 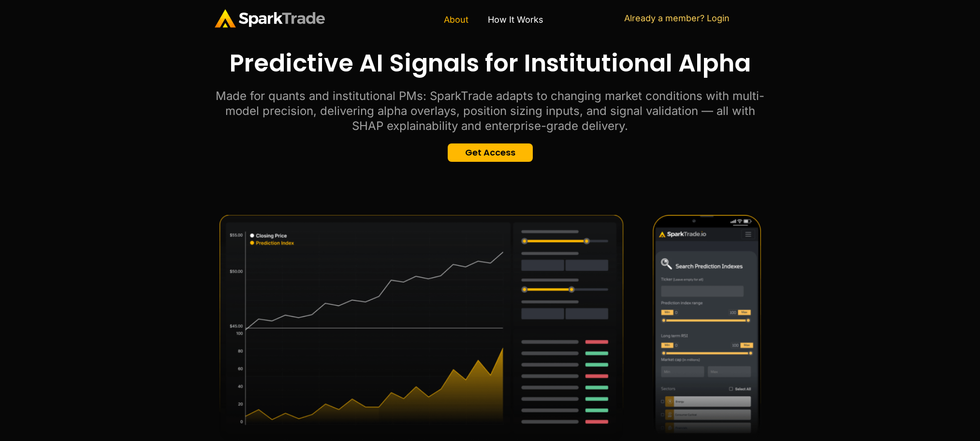 What do you see at coordinates (516, 20) in the screenshot?
I see `a: How It Works` at bounding box center [516, 20].